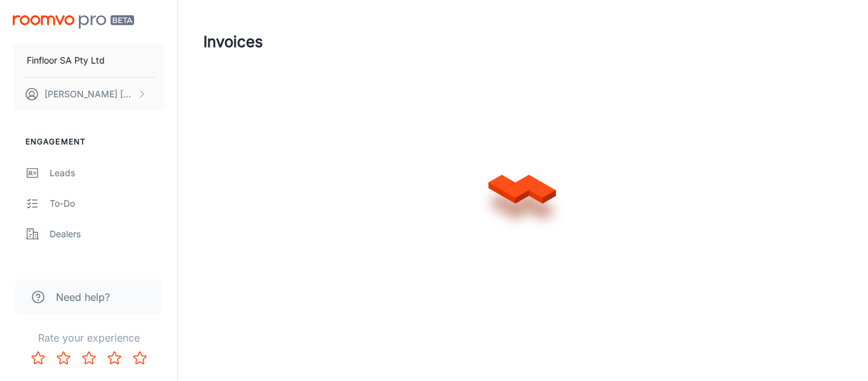 Image resolution: width=868 pixels, height=381 pixels. What do you see at coordinates (73, 22) in the screenshot?
I see `img: Roomvo PRO Beta` at bounding box center [73, 22].